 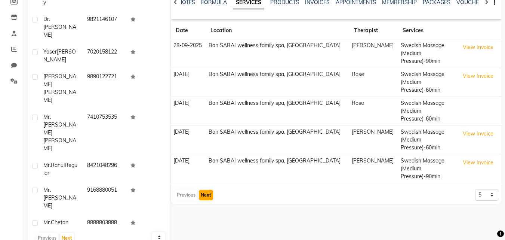 I want to click on td: 8421048296, so click(x=104, y=169).